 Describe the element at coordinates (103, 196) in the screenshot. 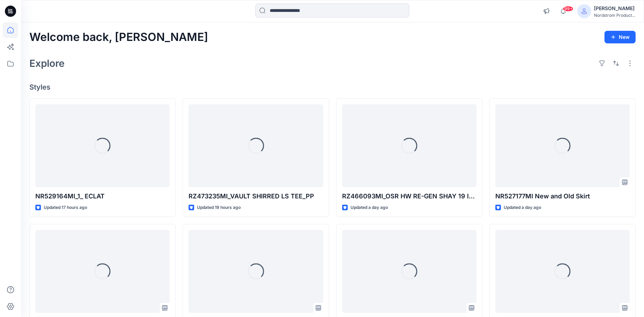

I see `p: NR529164MI_1_ ECLAT` at that location.